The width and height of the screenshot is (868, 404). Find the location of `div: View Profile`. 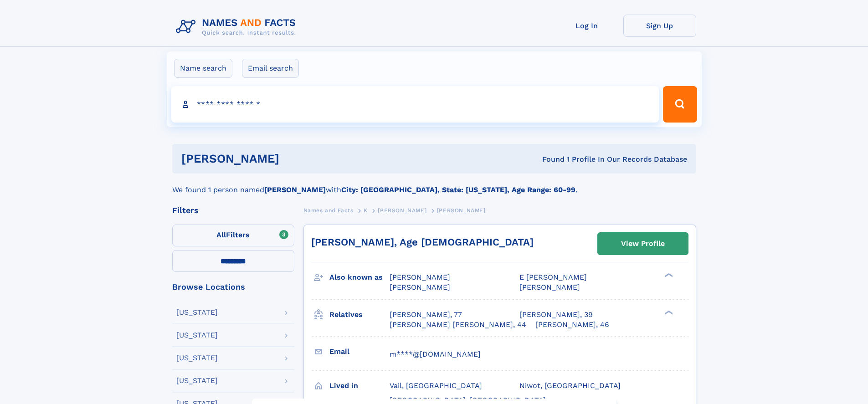

div: View Profile is located at coordinates (642, 244).